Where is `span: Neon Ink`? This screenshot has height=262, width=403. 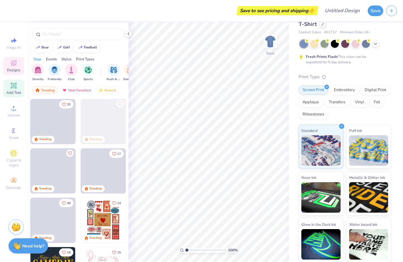
span: Neon Ink is located at coordinates (309, 177).